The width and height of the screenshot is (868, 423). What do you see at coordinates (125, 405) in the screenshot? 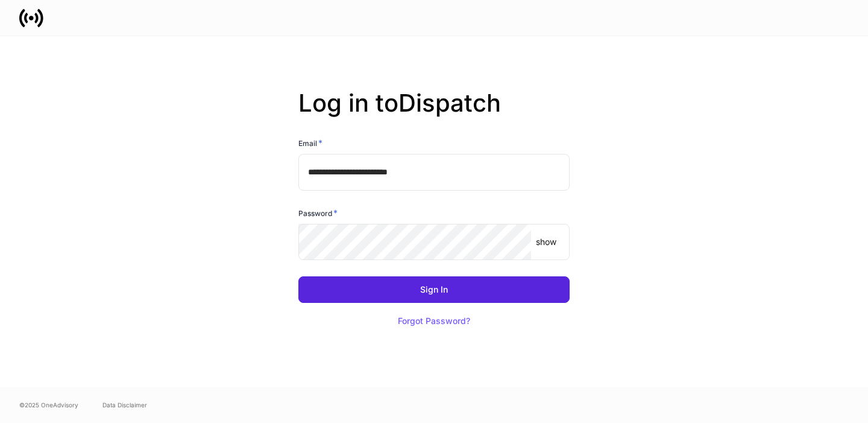
I see `a: Data Disclaimer` at bounding box center [125, 405].